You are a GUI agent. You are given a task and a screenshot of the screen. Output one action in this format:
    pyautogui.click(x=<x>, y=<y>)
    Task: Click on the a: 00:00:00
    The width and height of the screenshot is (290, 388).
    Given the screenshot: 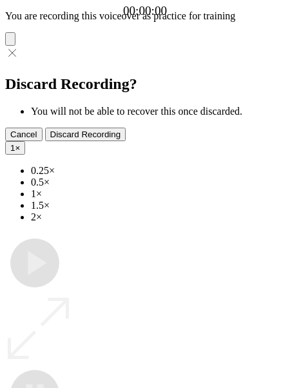 What is the action you would take?
    pyautogui.click(x=145, y=11)
    